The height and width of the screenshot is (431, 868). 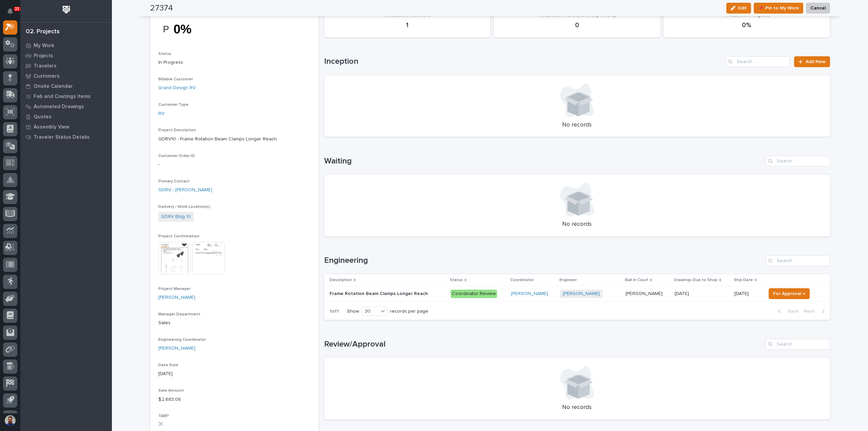 What do you see at coordinates (408, 15) in the screenshot?
I see `span: Production Travelers` at bounding box center [408, 15].